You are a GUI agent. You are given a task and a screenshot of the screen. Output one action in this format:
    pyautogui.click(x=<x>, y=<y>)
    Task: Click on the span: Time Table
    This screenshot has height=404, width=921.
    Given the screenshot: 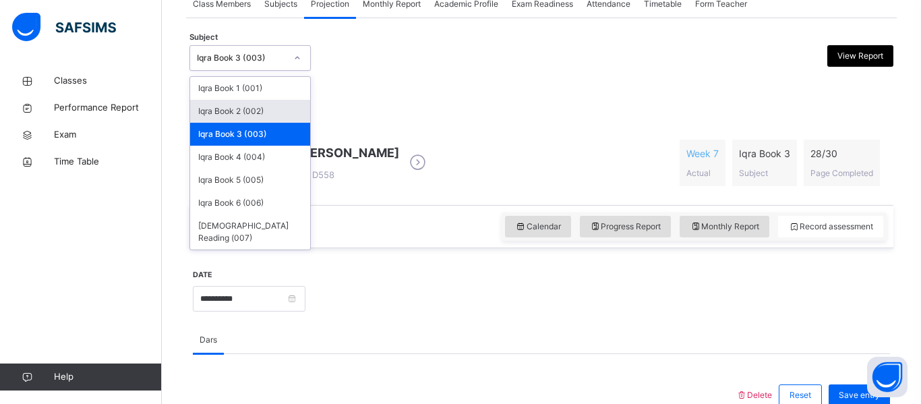 What is the action you would take?
    pyautogui.click(x=108, y=162)
    